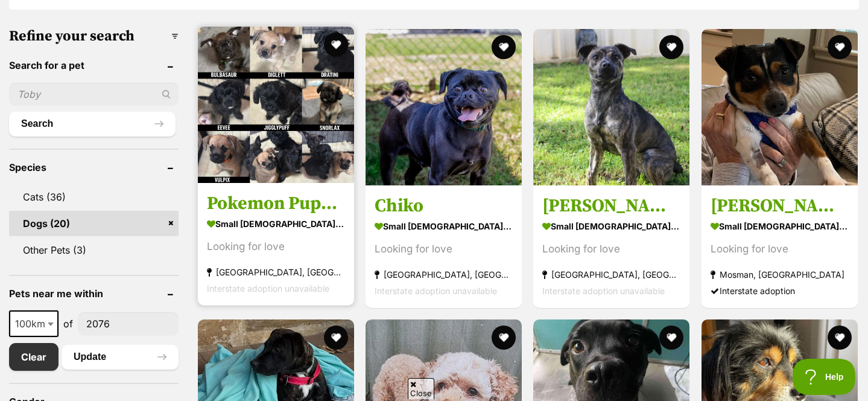 The height and width of the screenshot is (401, 868). I want to click on img: Charlie - Jack Russell Terrier x Fox Terrier Dog, so click(780, 107).